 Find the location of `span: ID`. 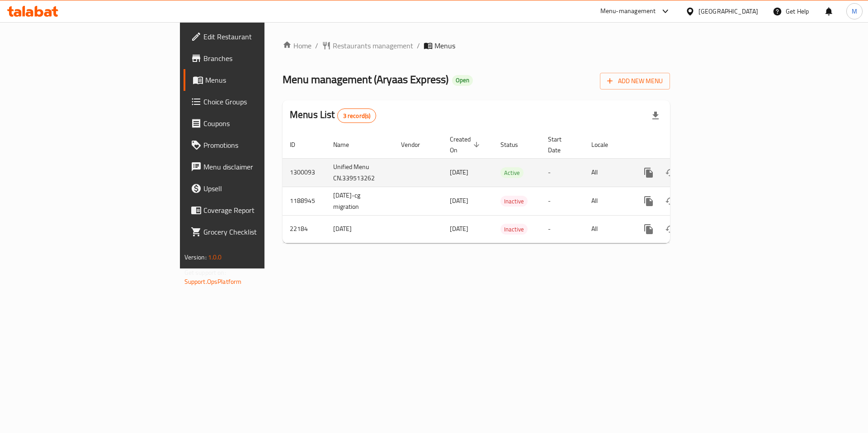

span: ID is located at coordinates (298, 145).